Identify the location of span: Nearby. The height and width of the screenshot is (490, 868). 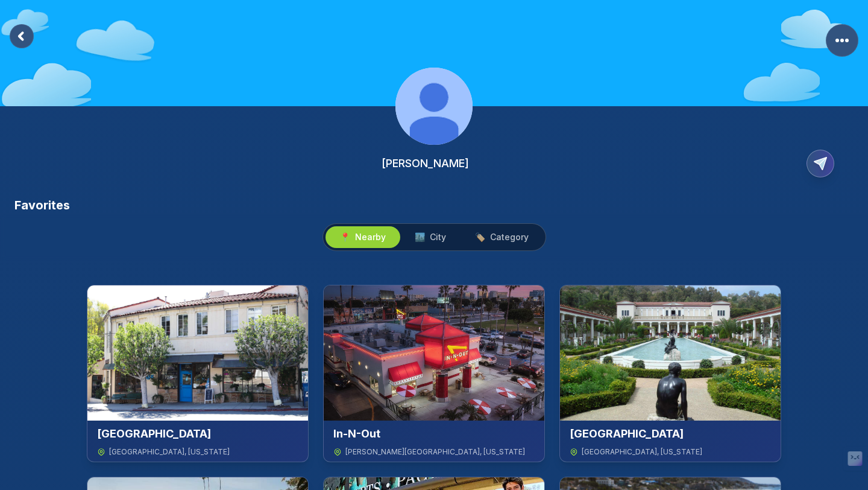
(370, 237).